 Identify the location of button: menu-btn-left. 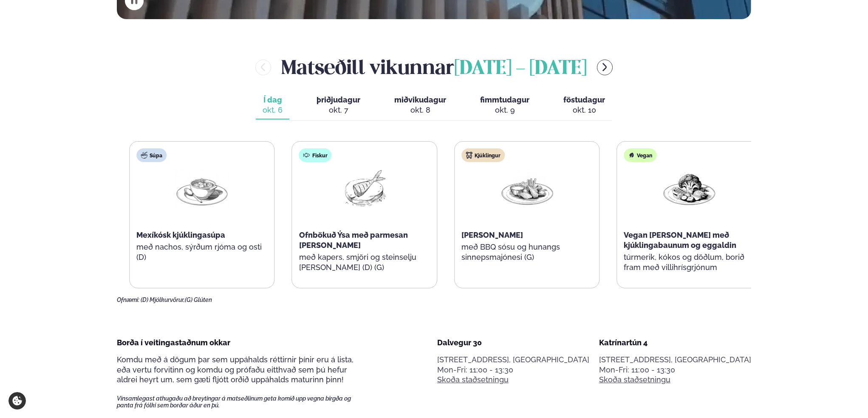
(263, 67).